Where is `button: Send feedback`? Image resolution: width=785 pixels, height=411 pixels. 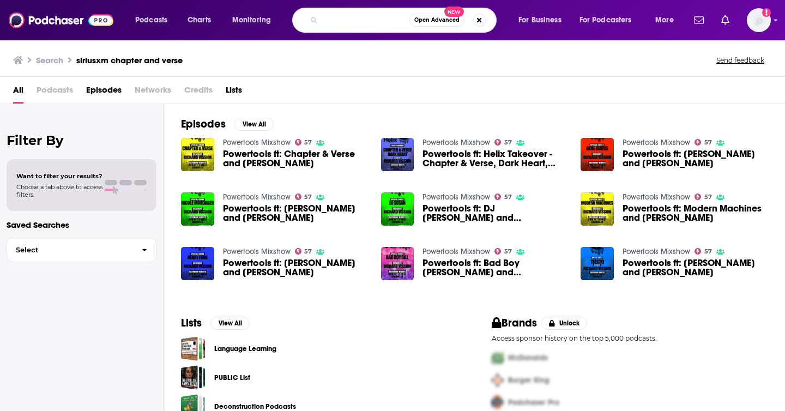
button: Send feedback is located at coordinates (741, 60).